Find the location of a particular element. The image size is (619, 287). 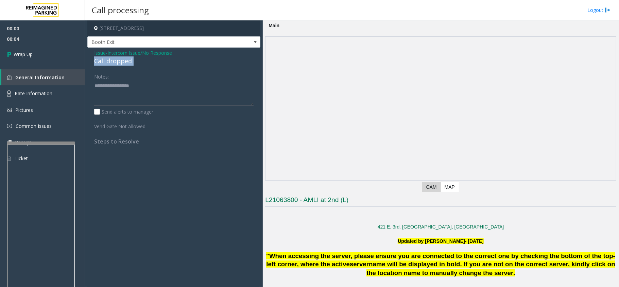

a: General Information is located at coordinates (43, 77).